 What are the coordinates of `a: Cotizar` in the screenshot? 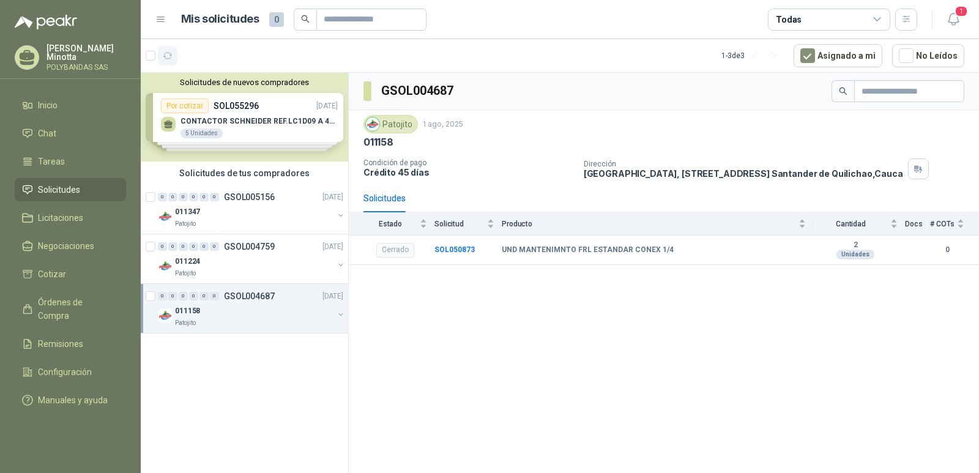 It's located at (70, 274).